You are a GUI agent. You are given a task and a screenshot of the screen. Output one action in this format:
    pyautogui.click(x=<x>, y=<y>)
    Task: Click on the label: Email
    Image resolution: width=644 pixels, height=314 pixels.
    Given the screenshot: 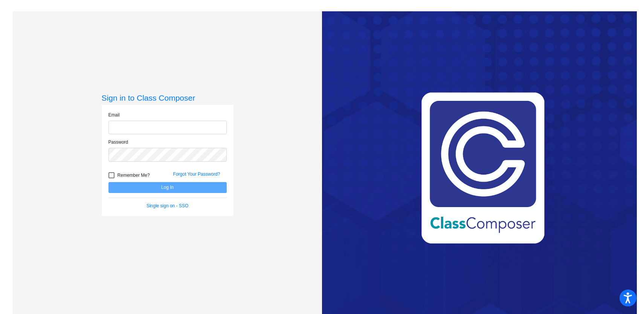 What is the action you would take?
    pyautogui.click(x=114, y=115)
    